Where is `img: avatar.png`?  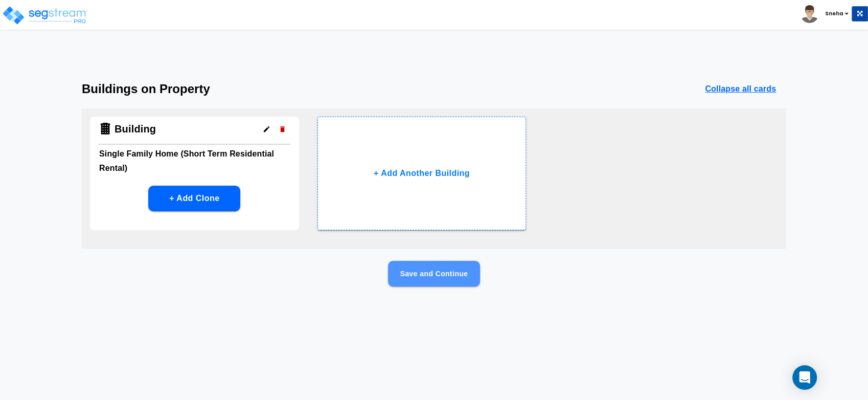
img: avatar.png is located at coordinates (809, 14).